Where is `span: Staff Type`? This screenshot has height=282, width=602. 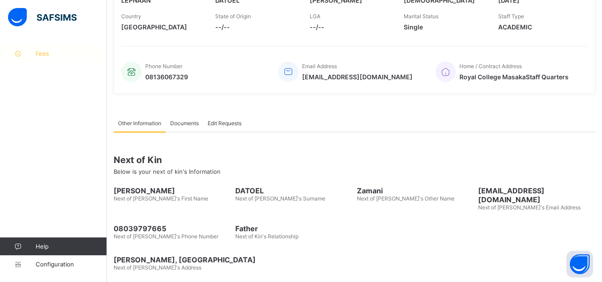 span: Staff Type is located at coordinates (511, 16).